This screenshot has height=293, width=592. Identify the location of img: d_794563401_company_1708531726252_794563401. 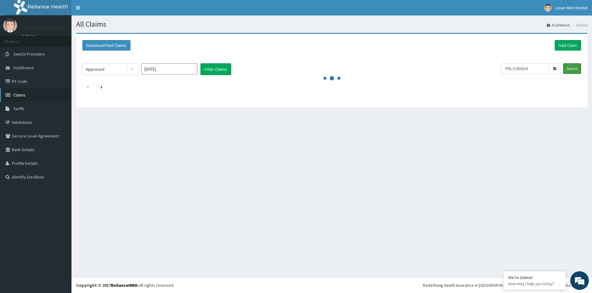
(18, 39).